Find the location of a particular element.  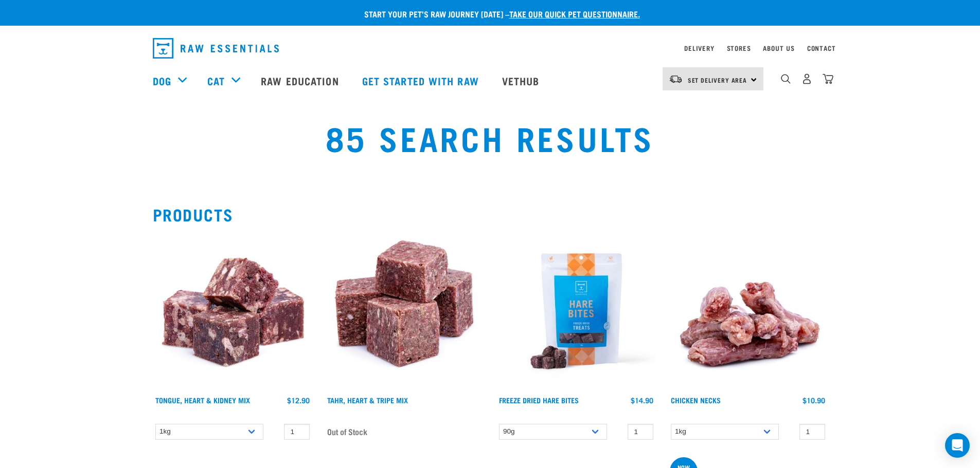

a: Tongue, Heart & Kidney Mix is located at coordinates (202, 400).